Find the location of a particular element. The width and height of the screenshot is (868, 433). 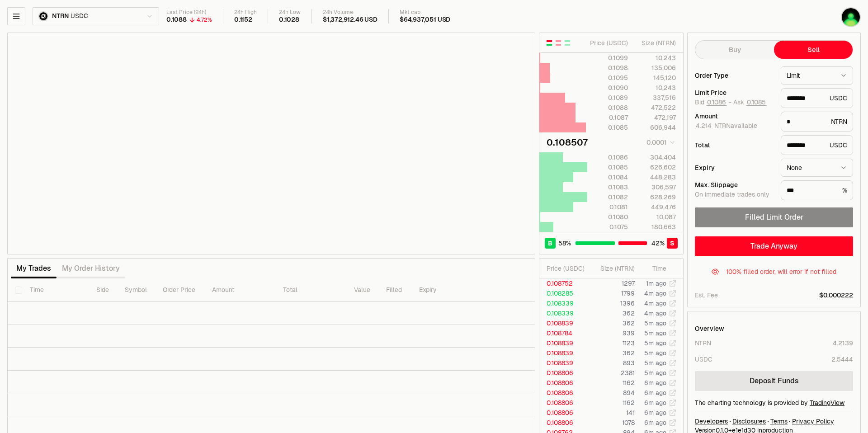

td: 0.108839 is located at coordinates (564, 353).